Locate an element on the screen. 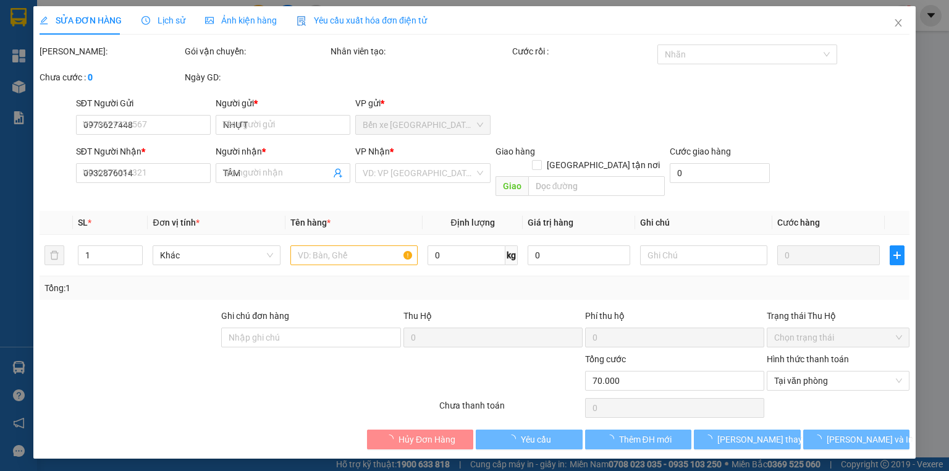 The width and height of the screenshot is (949, 471). span: Thêm ĐH mới is located at coordinates (645, 439).